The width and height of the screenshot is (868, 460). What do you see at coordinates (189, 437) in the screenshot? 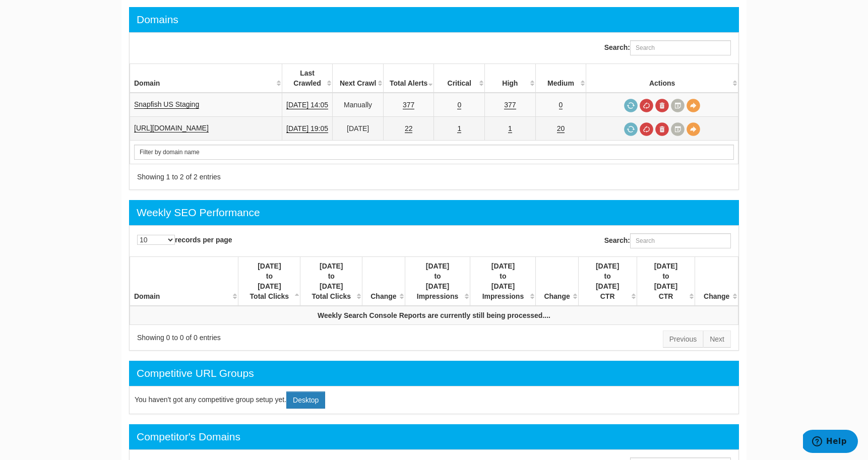
I see `div: Competitor's Domains` at bounding box center [189, 437].